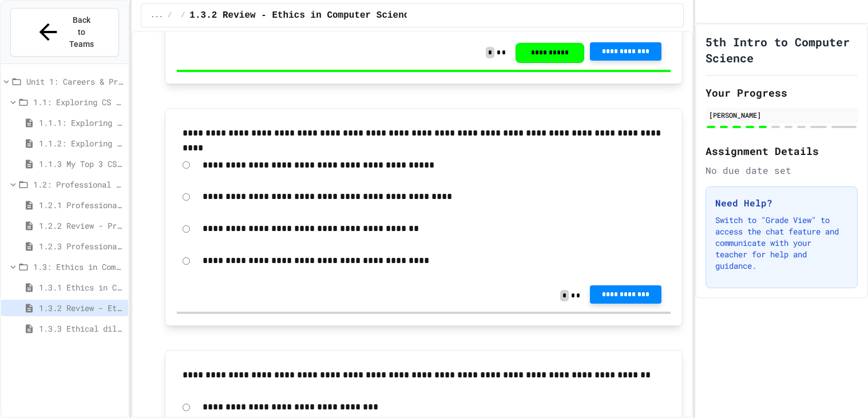 The width and height of the screenshot is (868, 418). Describe the element at coordinates (781, 151) in the screenshot. I see `h2: Assignment Details` at that location.